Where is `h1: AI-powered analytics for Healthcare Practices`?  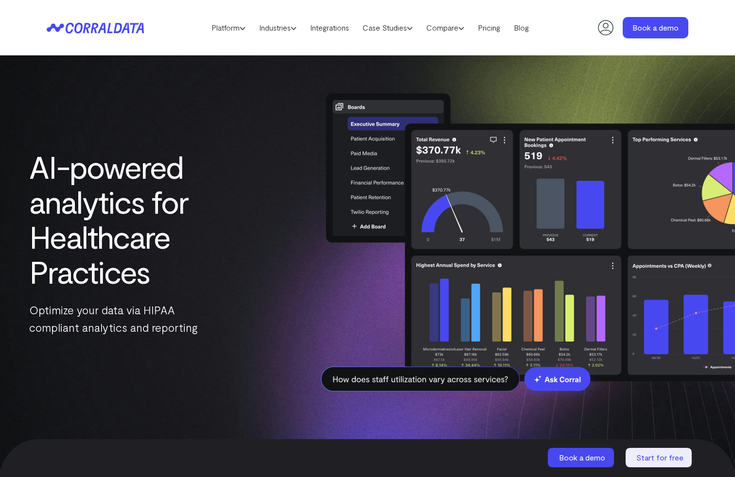
h1: AI-powered analytics for Healthcare Practices is located at coordinates (131, 219).